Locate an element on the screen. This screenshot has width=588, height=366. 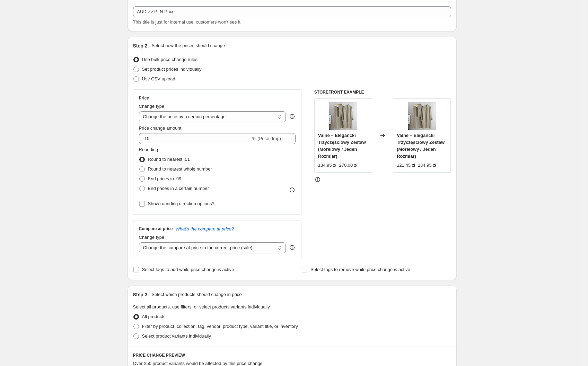
span: Show rounding direction options? is located at coordinates (181, 203).